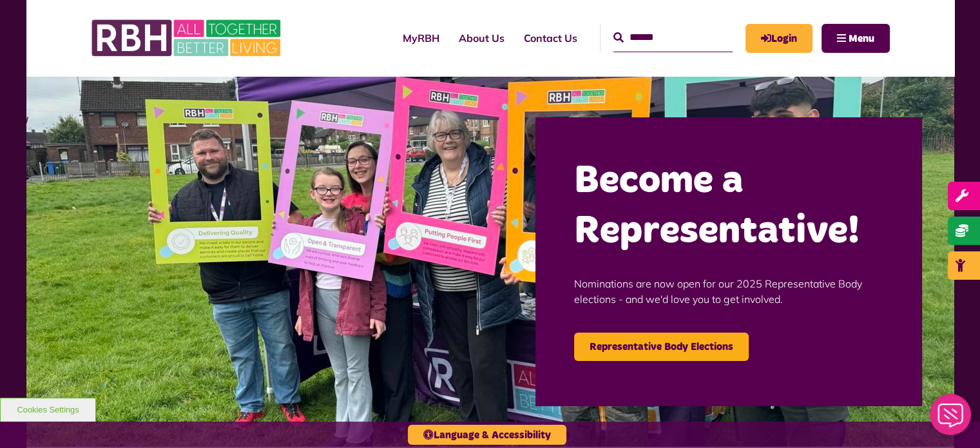 The height and width of the screenshot is (448, 980). What do you see at coordinates (187, 38) in the screenshot?
I see `img: RBH` at bounding box center [187, 38].